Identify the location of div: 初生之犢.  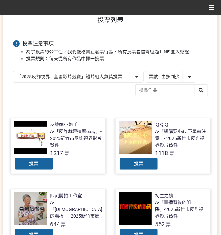
(164, 196).